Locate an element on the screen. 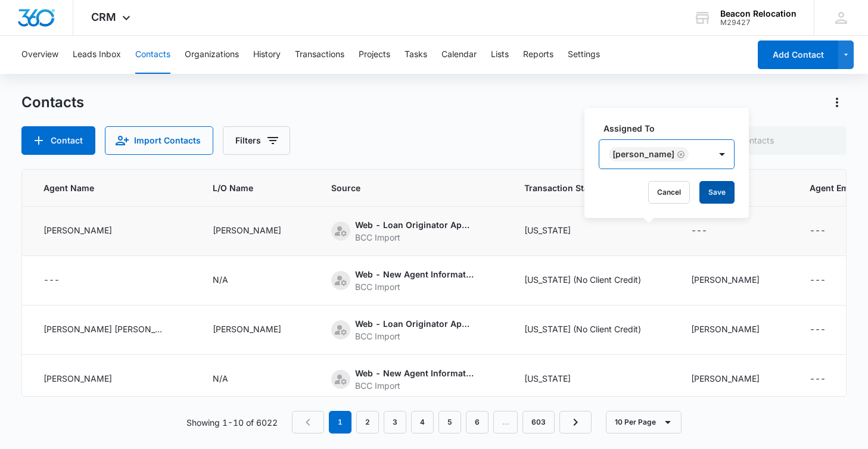 The image size is (868, 449). a: Next Page is located at coordinates (575, 422).